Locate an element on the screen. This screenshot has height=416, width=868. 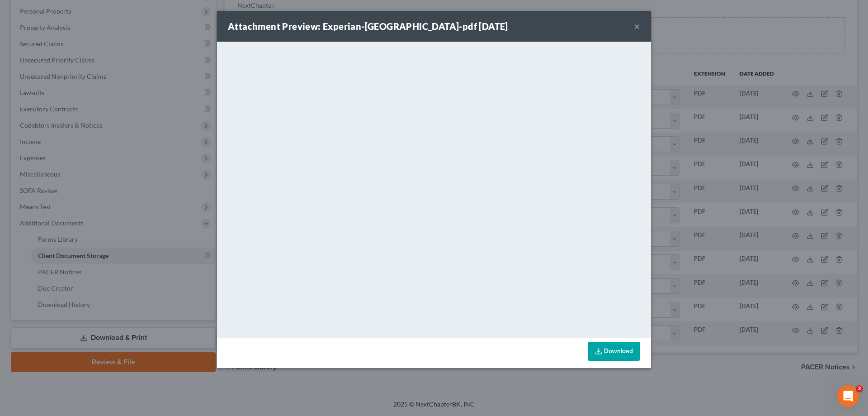
span: 2 is located at coordinates (860, 388).